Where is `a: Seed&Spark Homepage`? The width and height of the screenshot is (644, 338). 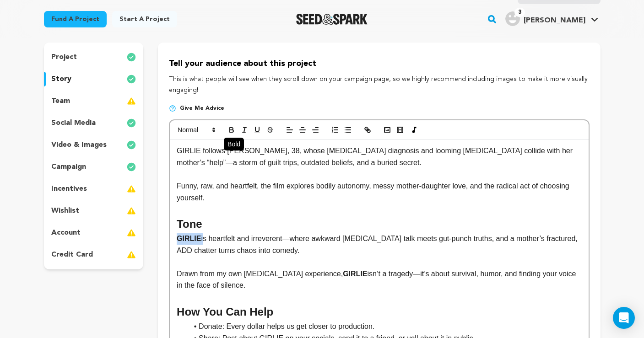 a: Seed&Spark Homepage is located at coordinates (332, 19).